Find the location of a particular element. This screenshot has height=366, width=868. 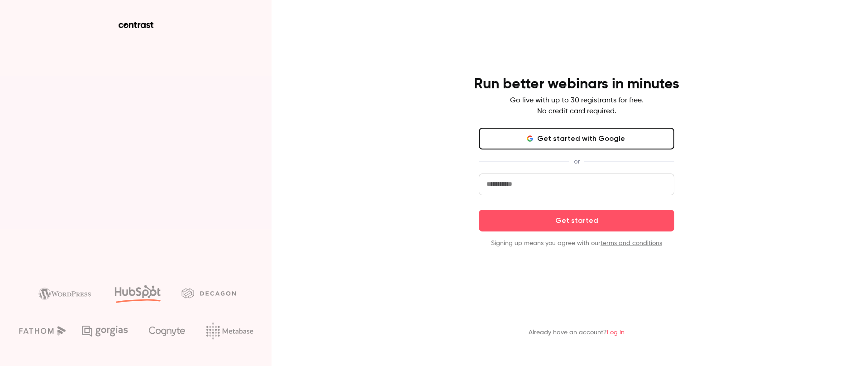

img: decagon is located at coordinates (209, 293).